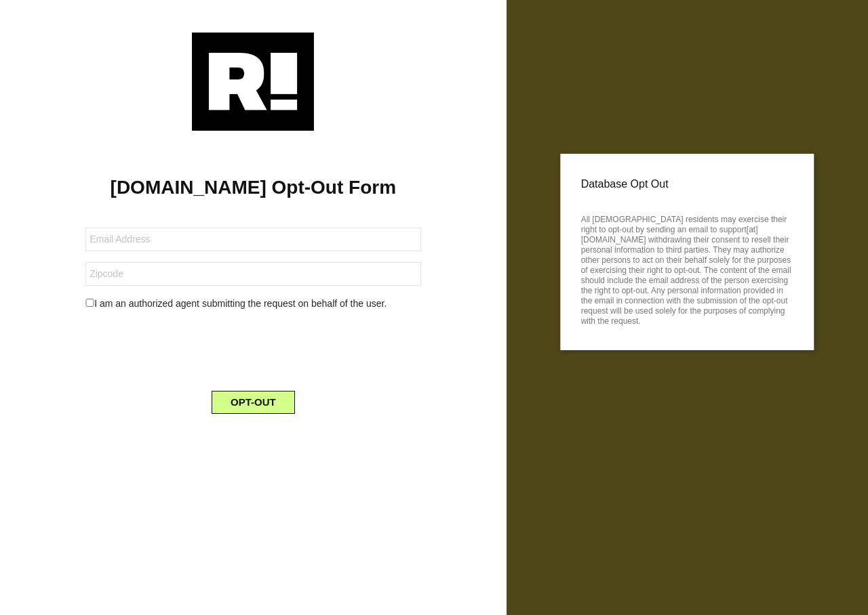  I want to click on input: Zipcode, so click(253, 274).